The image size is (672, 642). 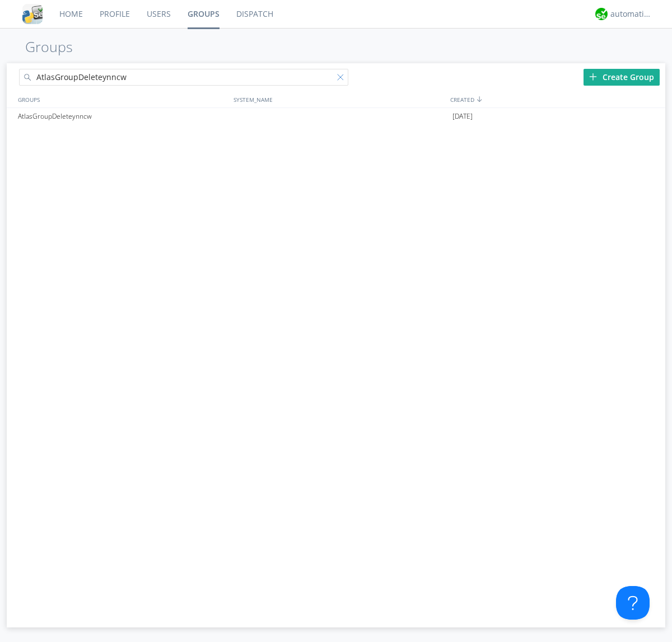 What do you see at coordinates (123, 117) in the screenshot?
I see `div: AtlasGroupDeleteynncw` at bounding box center [123, 117].